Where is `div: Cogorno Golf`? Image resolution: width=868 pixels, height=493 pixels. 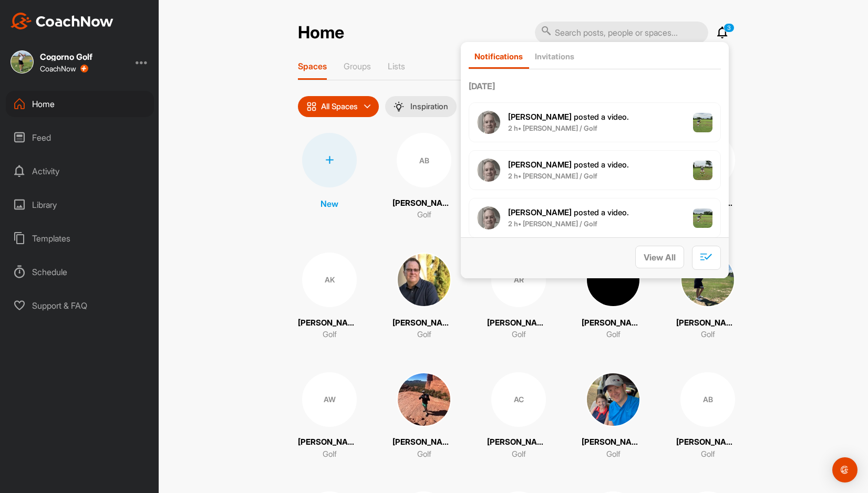 div: Cogorno Golf is located at coordinates (66, 57).